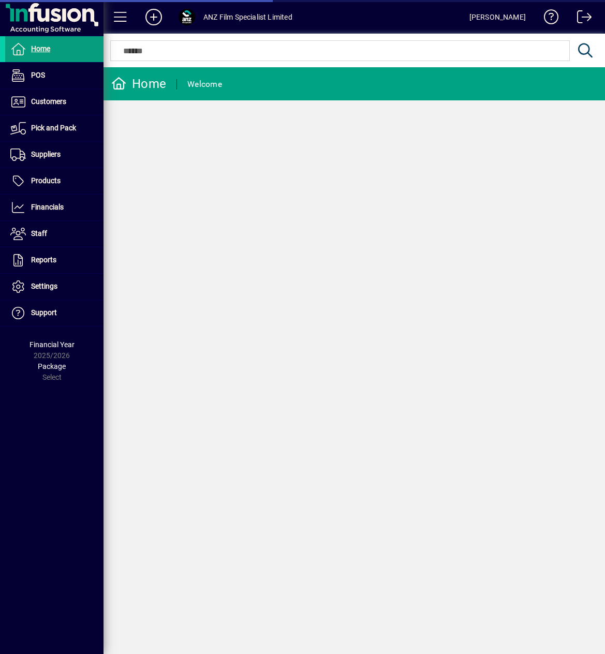 This screenshot has height=654, width=605. What do you see at coordinates (46, 154) in the screenshot?
I see `span: Suppliers` at bounding box center [46, 154].